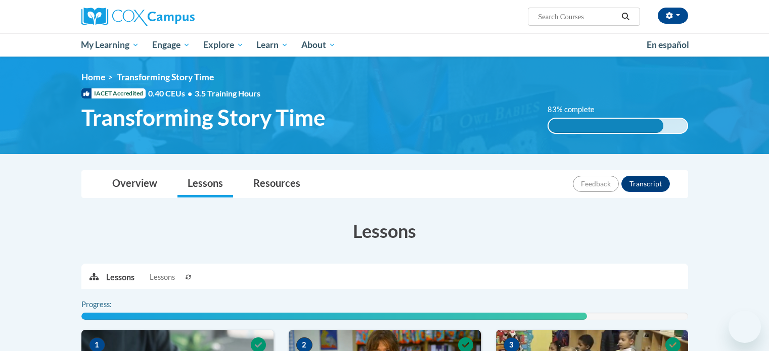  Describe the element at coordinates (646, 184) in the screenshot. I see `button: Transcript` at that location.